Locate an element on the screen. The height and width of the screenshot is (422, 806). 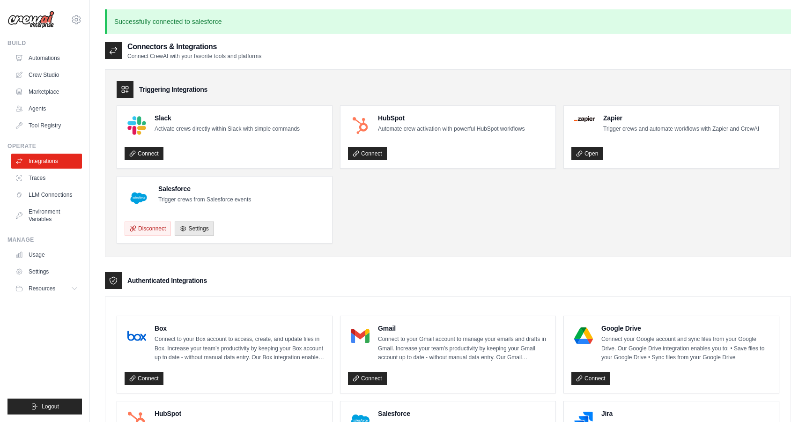
a: Usage is located at coordinates (46, 255).